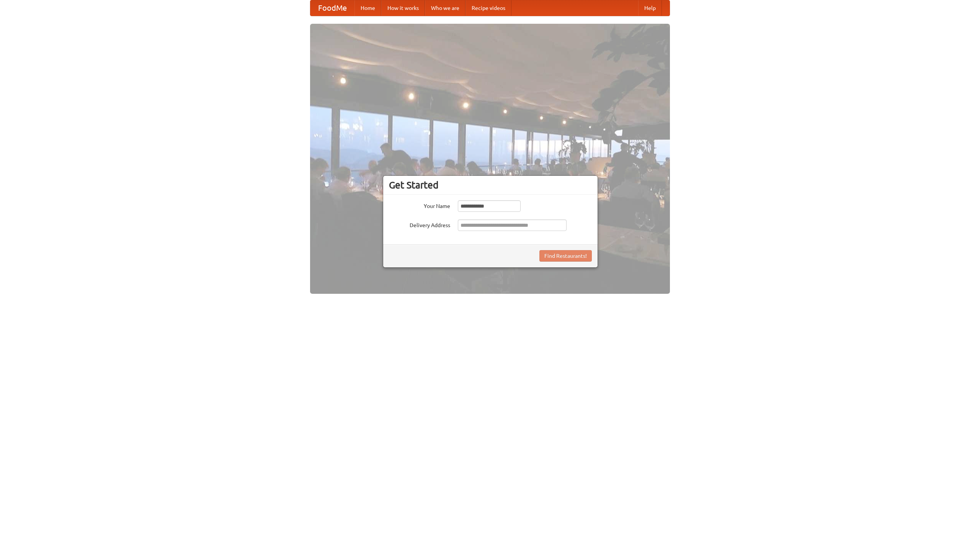  Describe the element at coordinates (332, 8) in the screenshot. I see `a: FoodMe` at that location.